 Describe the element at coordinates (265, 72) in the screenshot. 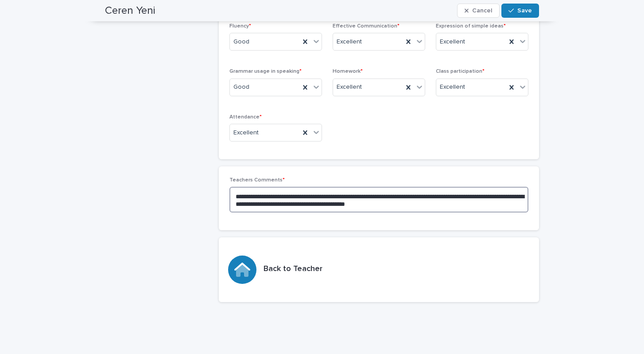

I see `span: Grammar usage in speaking` at that location.